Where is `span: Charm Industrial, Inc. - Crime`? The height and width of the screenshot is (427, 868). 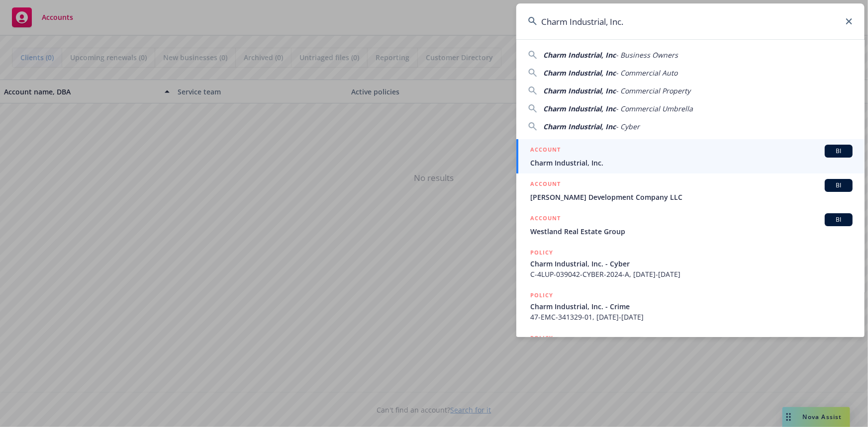 span: Charm Industrial, Inc. - Crime is located at coordinates (692, 306).